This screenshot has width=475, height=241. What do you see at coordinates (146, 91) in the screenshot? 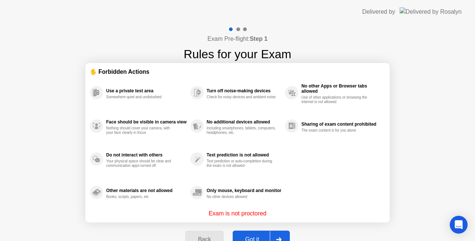
I see `div: Use a private test area` at bounding box center [146, 91].